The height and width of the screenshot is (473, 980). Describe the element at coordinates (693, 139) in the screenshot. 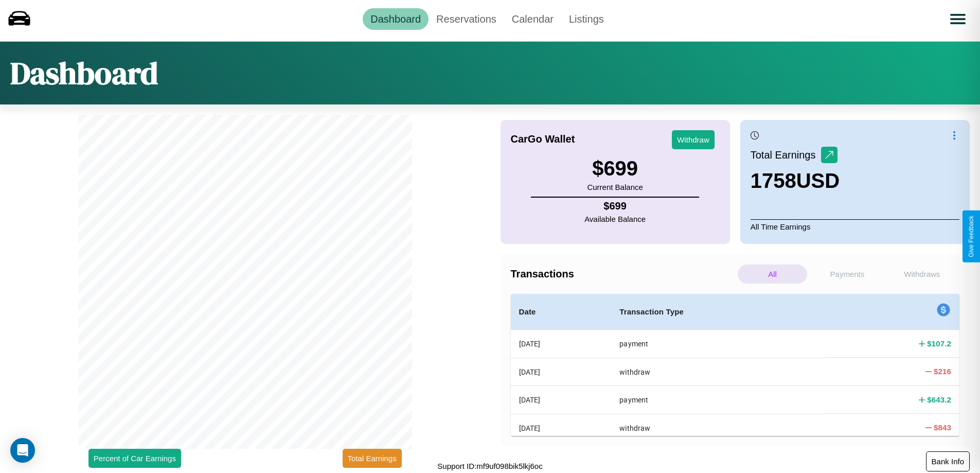

I see `button: Withdraw` at that location.